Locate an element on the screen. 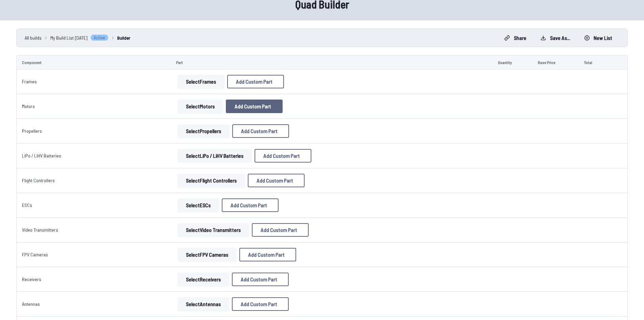 This screenshot has height=320, width=644. a: Propellers is located at coordinates (32, 130).